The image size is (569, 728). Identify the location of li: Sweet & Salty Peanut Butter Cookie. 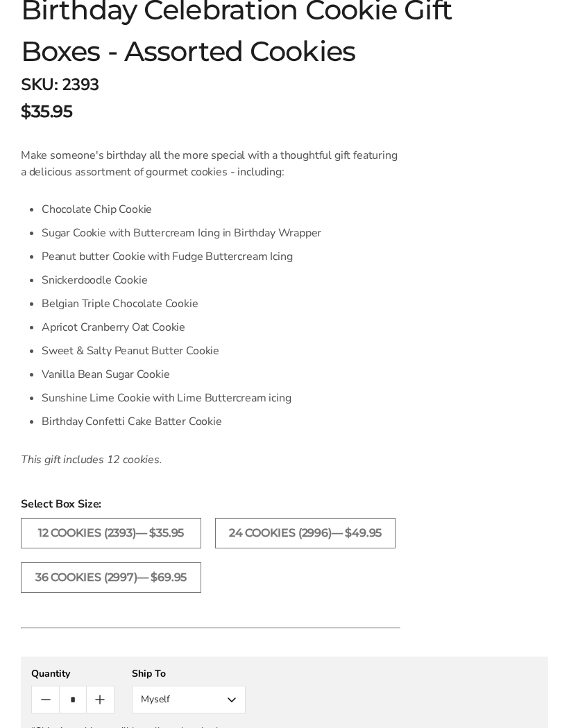
(220, 351).